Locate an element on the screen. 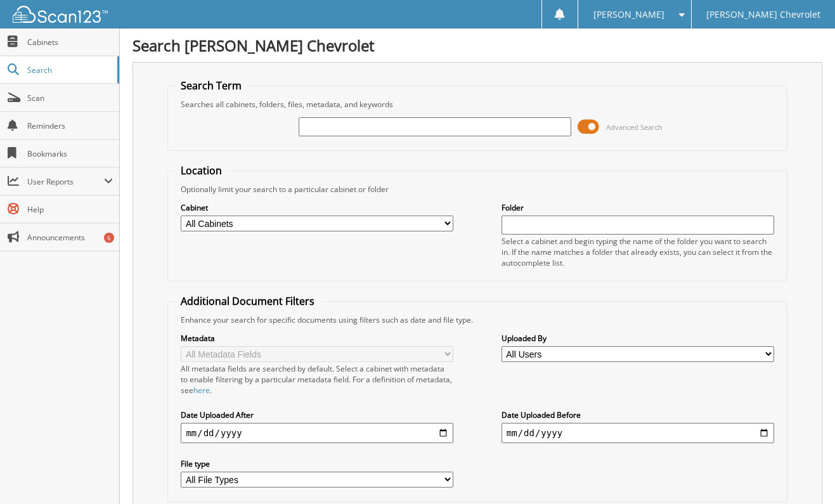 The height and width of the screenshot is (504, 835). div: Searches all cabinets, folders, files, metadata, and keywords is located at coordinates (477, 104).